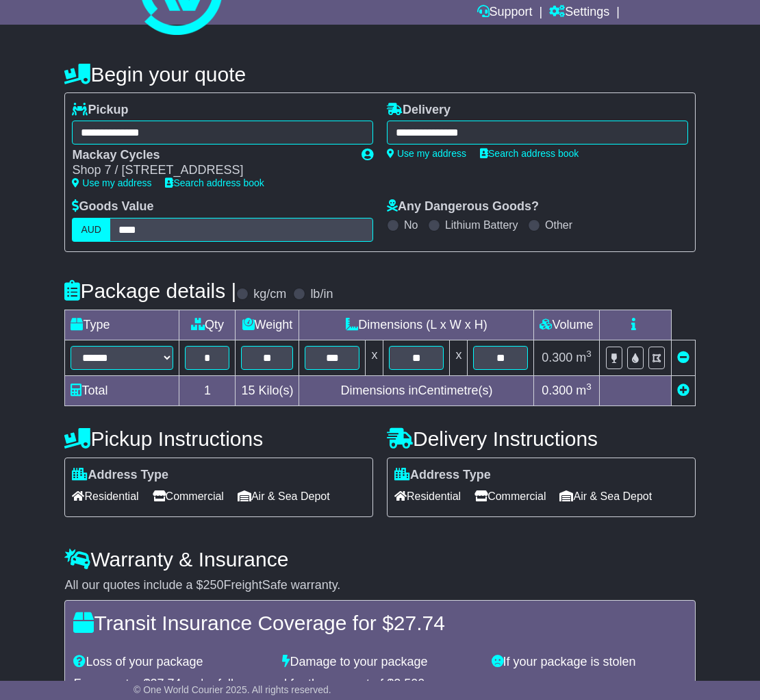  What do you see at coordinates (463, 207) in the screenshot?
I see `label: Any Dangerous Goods?` at bounding box center [463, 207].